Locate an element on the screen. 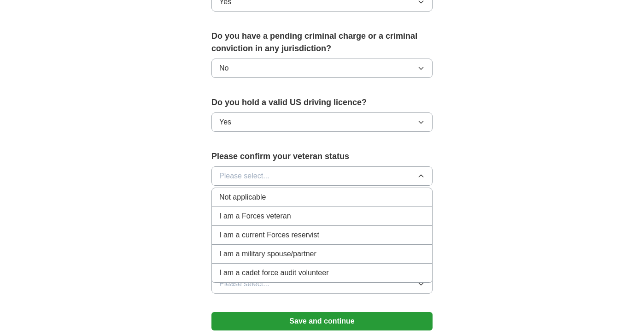  span: Not applicable is located at coordinates (242, 197).